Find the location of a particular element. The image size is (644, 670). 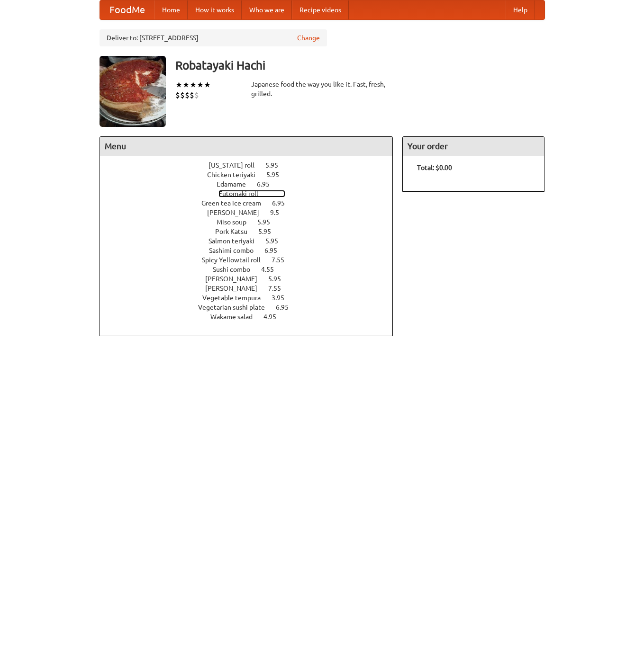

a: Futomaki roll is located at coordinates (252, 194).